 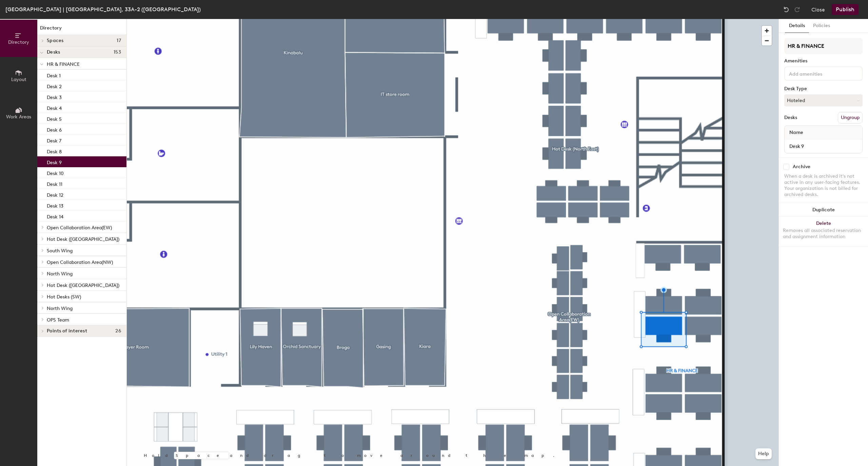 I want to click on p: Desk 3, so click(x=55, y=96).